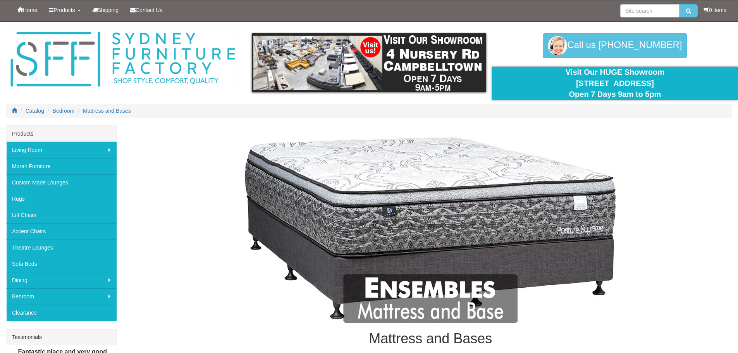  I want to click on img: Sydney Furniture Factory, so click(123, 59).